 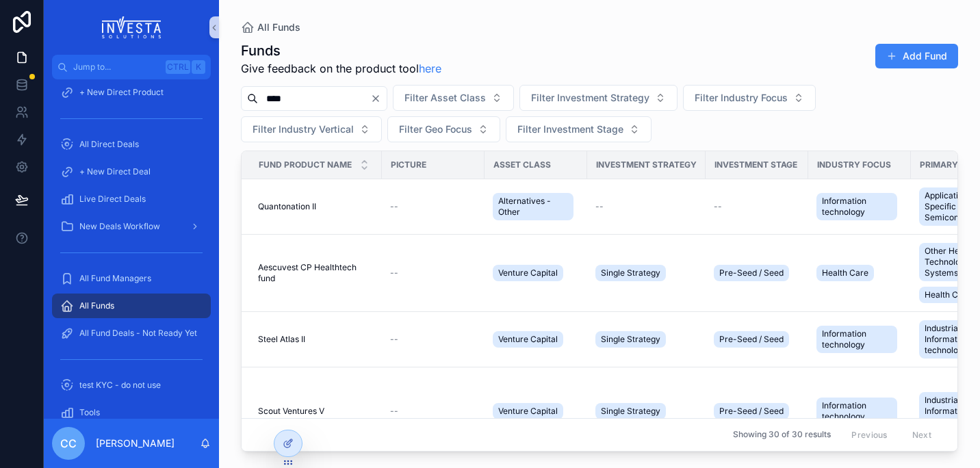 What do you see at coordinates (534, 207) in the screenshot?
I see `span: Alternatives - Other` at bounding box center [534, 207].